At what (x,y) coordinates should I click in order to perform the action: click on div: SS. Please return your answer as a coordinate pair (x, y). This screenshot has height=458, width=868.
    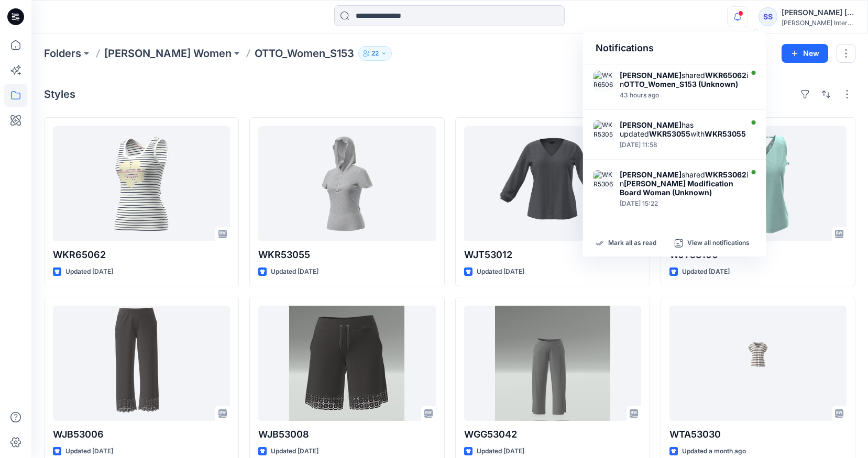
    Looking at the image, I should click on (768, 17).